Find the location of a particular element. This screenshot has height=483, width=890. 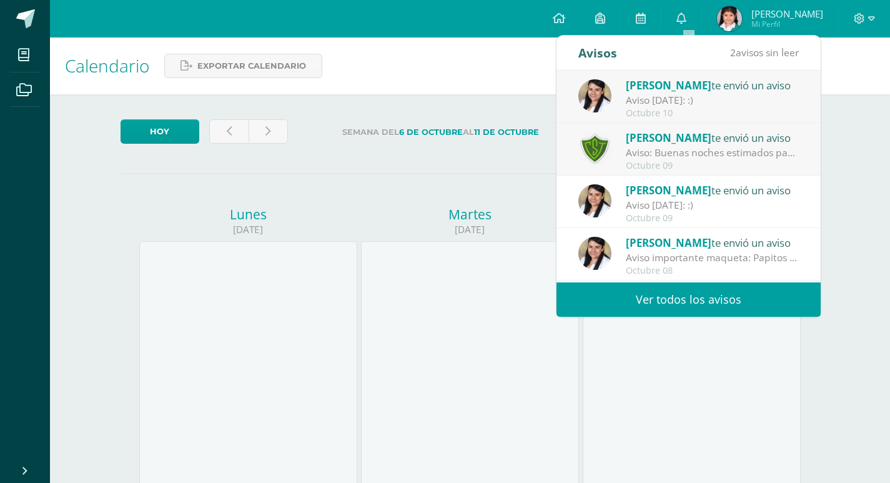

a: Hoy is located at coordinates (160, 131).